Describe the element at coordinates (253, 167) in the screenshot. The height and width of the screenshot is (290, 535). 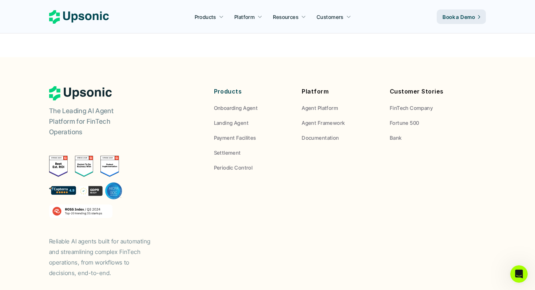
I see `a: Periodic Control` at that location.